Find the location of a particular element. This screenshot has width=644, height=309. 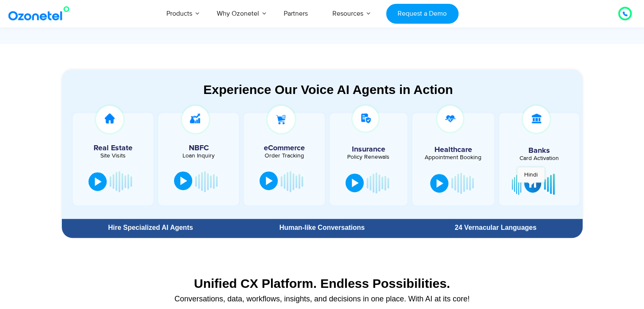

div: Human-like Conversations is located at coordinates (322, 228).